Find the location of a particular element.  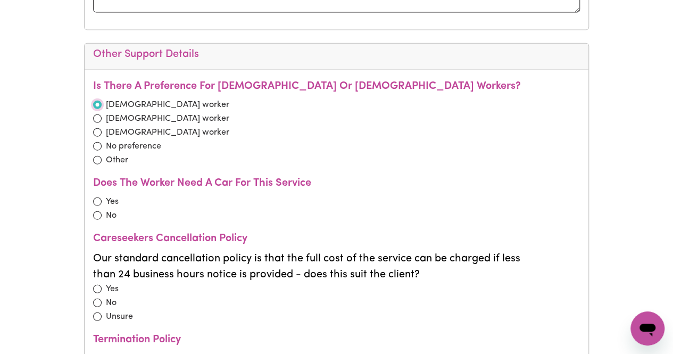

label: Unsure is located at coordinates (119, 317).